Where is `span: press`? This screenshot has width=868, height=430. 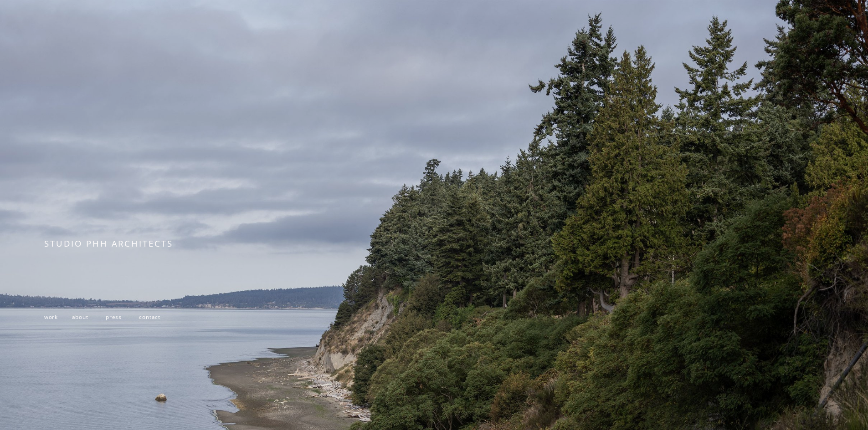
span: press is located at coordinates (113, 317).